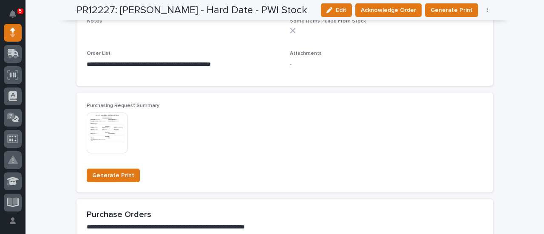 The width and height of the screenshot is (544, 234). I want to click on span: Acknowledge Order, so click(388, 10).